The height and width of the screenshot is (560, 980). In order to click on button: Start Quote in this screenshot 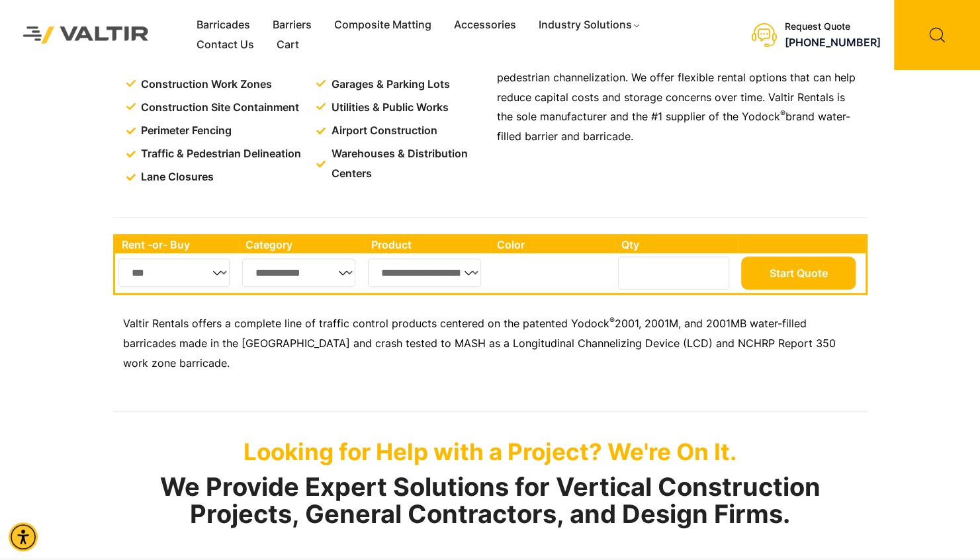, I will do `click(798, 273)`.